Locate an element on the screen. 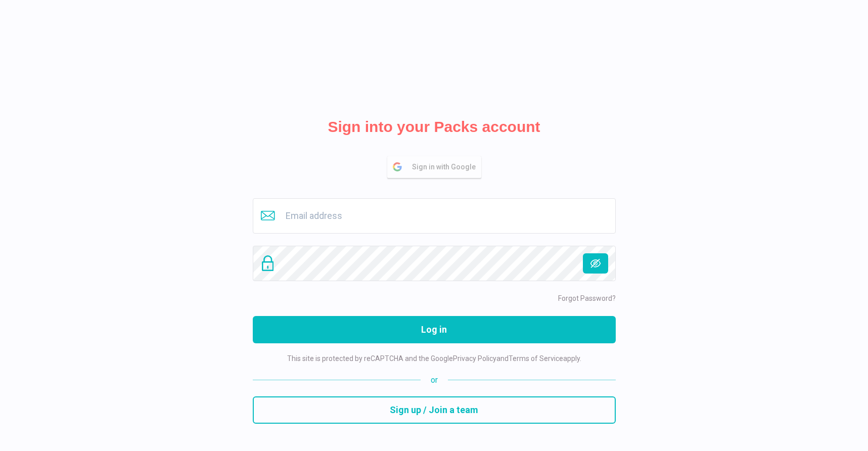  input: Email address is located at coordinates (434, 216).